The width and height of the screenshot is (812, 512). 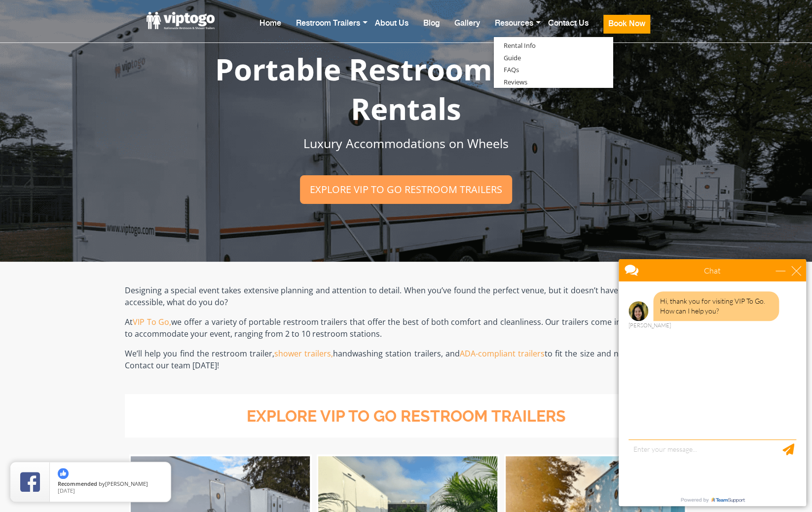 I want to click on a: Home, so click(x=270, y=30).